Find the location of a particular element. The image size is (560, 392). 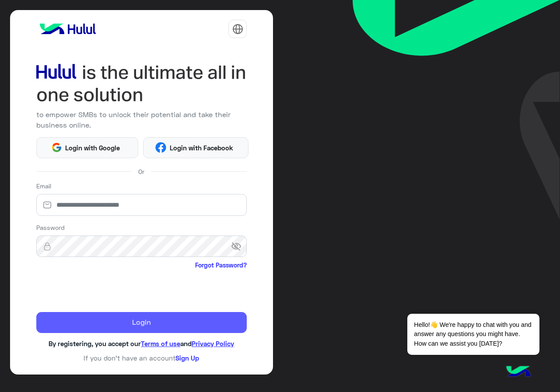

span: By registering, you accept our is located at coordinates (94, 344).